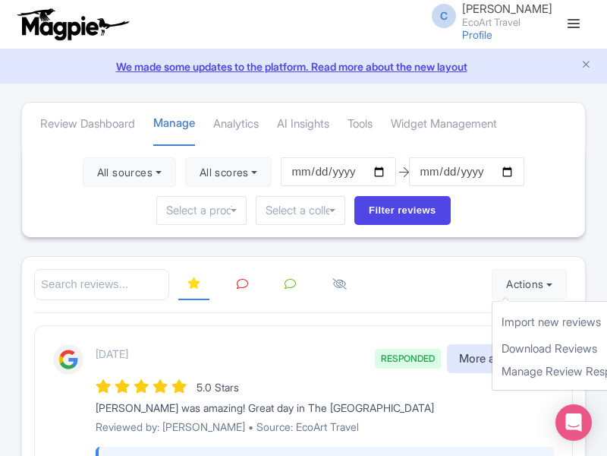  I want to click on a: We made some updates to the platform. Read more about the new layout, so click(304, 66).